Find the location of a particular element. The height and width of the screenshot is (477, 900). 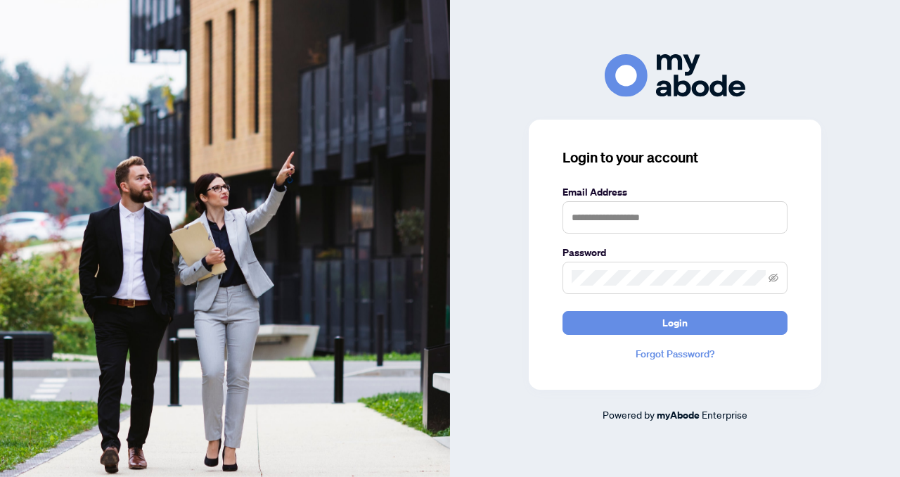

a: Forgot Password? is located at coordinates (675, 354).